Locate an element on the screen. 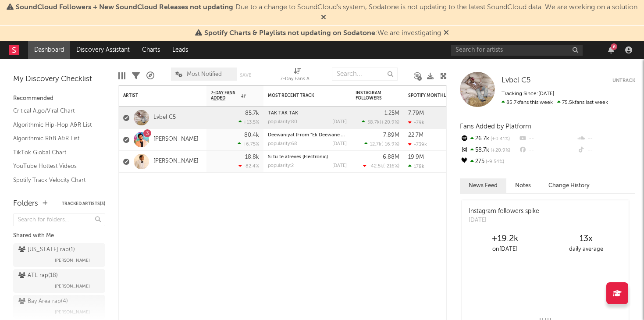 The image size is (644, 320). a: Deewaniyat (From "Ek Deewane Ki Deewaniyat") (Original Motion Picture Soundtrack) is located at coordinates (365, 135).